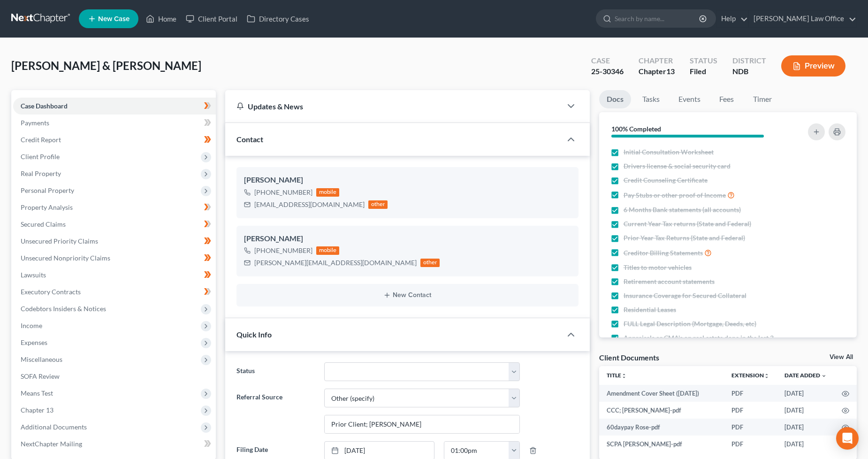 The image size is (868, 459). I want to click on div: Updates & News, so click(393, 106).